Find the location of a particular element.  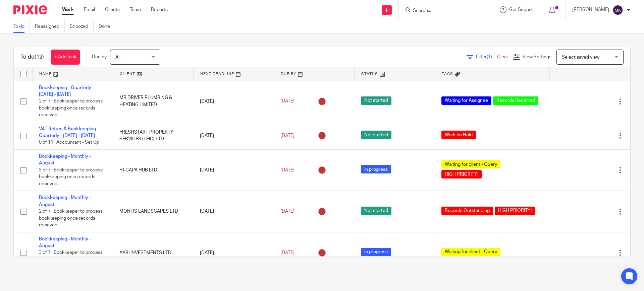

span: Get Support is located at coordinates (522, 10).